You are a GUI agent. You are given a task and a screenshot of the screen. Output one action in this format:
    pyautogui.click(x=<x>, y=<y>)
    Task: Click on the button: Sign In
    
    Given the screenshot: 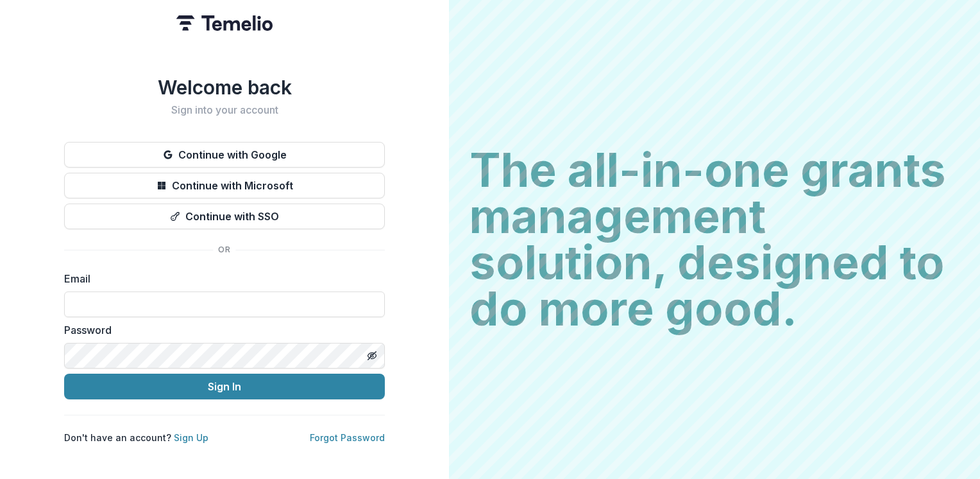 What is the action you would take?
    pyautogui.click(x=224, y=386)
    